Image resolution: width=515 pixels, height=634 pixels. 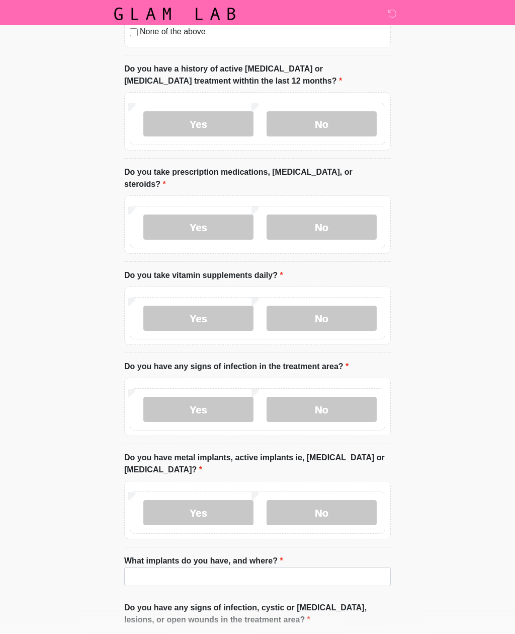 I want to click on label: None of the above, so click(x=263, y=32).